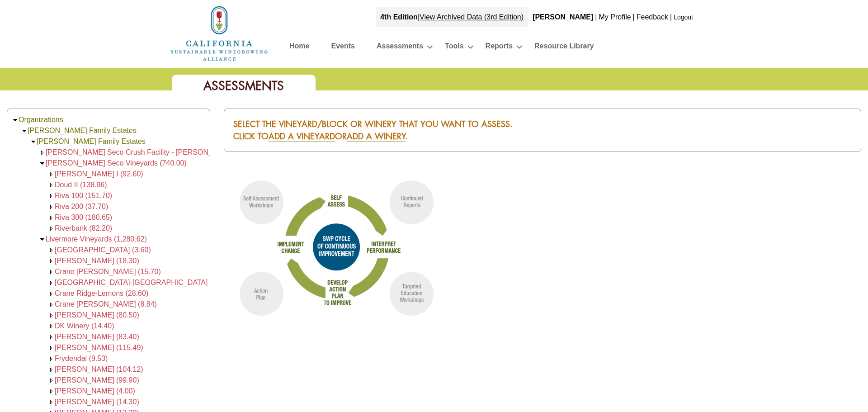  I want to click on a: Logout, so click(684, 17).